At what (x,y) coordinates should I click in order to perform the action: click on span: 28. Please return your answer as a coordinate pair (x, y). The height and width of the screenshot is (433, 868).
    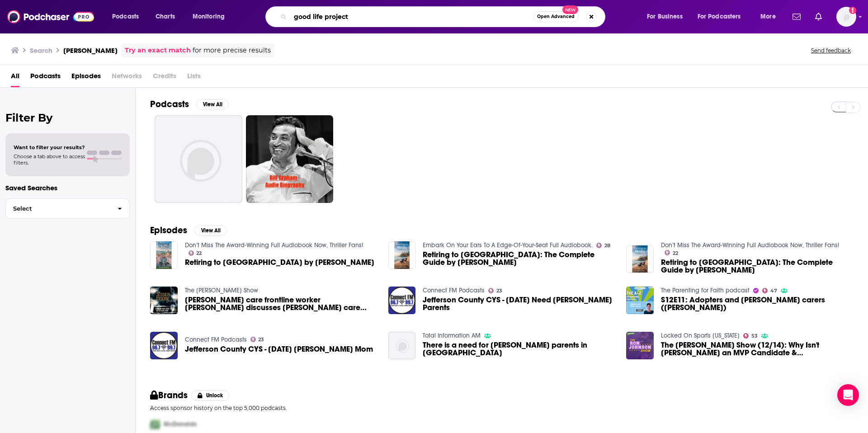
    Looking at the image, I should click on (607, 246).